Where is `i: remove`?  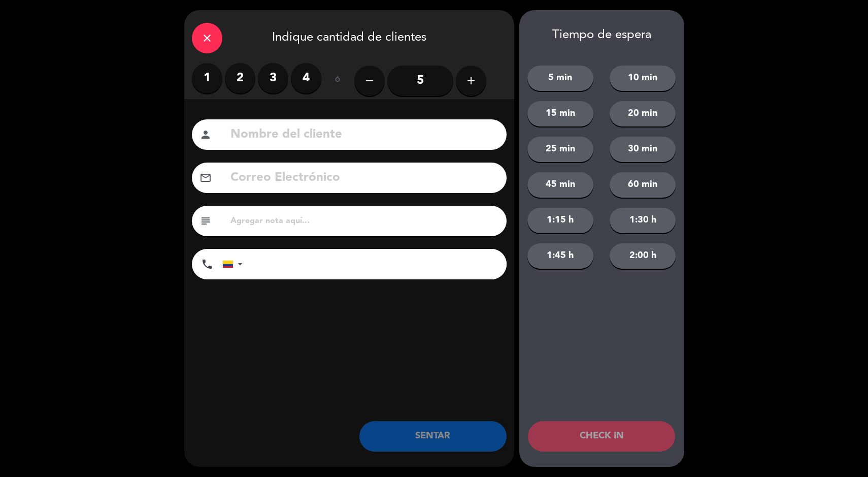
i: remove is located at coordinates (370, 81).